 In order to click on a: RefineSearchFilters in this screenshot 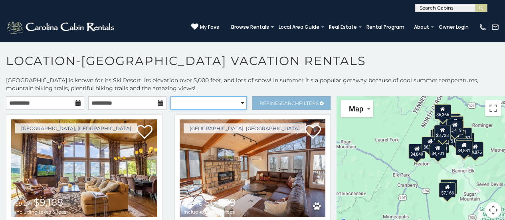, I will do `click(291, 103)`.